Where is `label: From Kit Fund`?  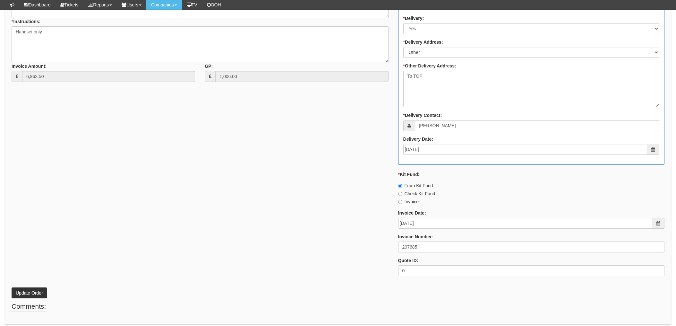 label: From Kit Fund is located at coordinates (415, 185).